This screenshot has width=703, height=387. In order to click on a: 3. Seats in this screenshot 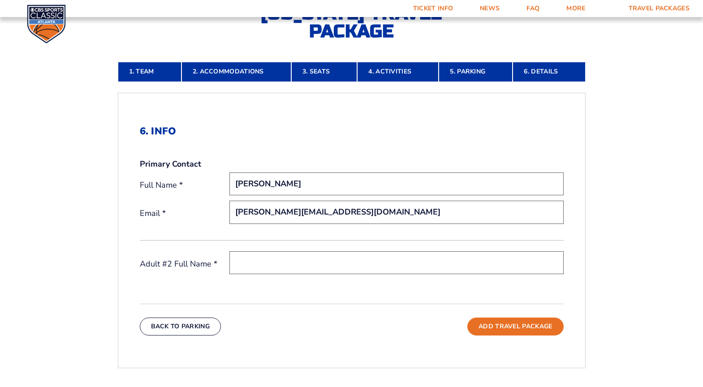, I will do `click(324, 72)`.